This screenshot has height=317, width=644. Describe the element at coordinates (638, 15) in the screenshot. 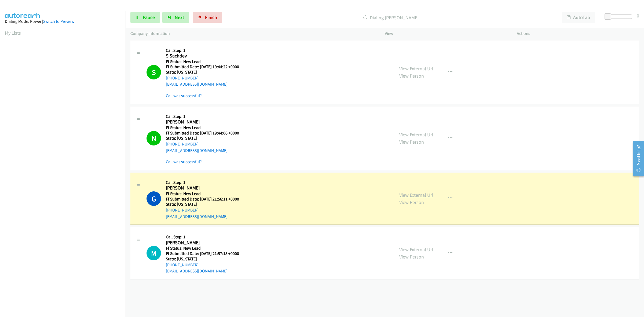

I see `div: 0` at that location.